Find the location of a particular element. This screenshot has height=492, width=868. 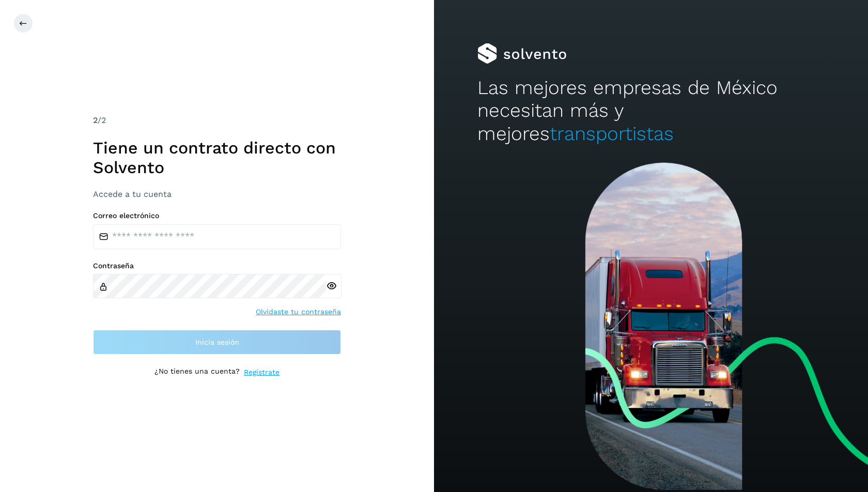

h1: Tiene un contrato directo con Solvento is located at coordinates (217, 157).